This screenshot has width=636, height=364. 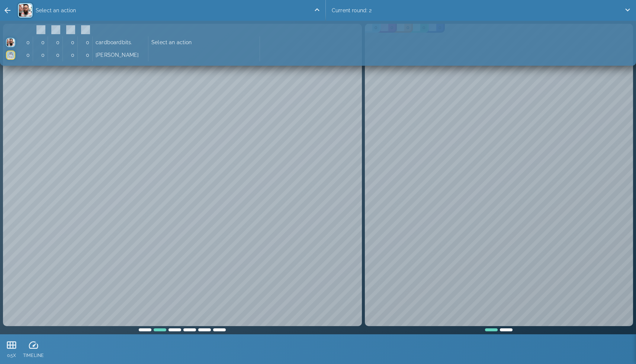 What do you see at coordinates (33, 355) in the screenshot?
I see `p: TIMELINE` at bounding box center [33, 355].